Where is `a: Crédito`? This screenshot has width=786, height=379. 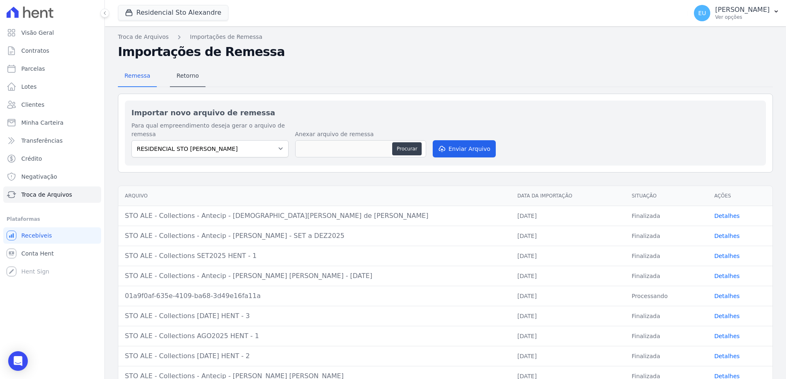
a: Crédito is located at coordinates (52, 159).